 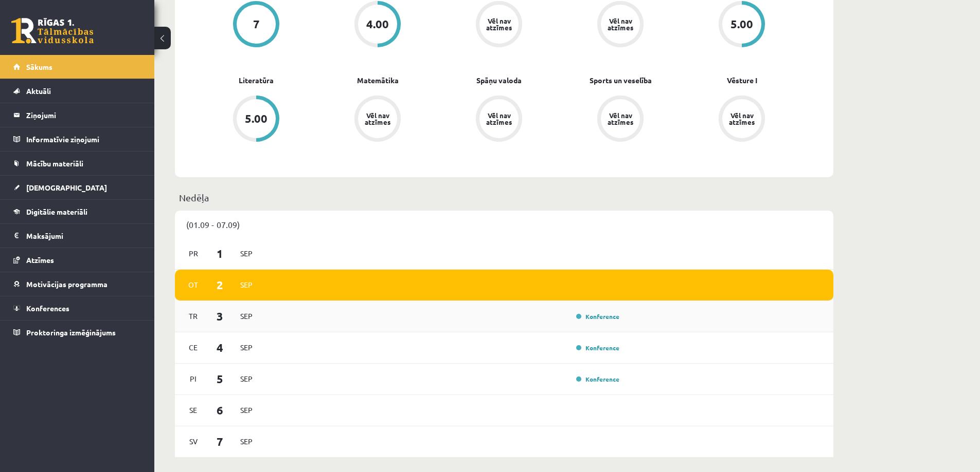 What do you see at coordinates (84, 115) in the screenshot?
I see `legend: Ziņojumi` at bounding box center [84, 115].